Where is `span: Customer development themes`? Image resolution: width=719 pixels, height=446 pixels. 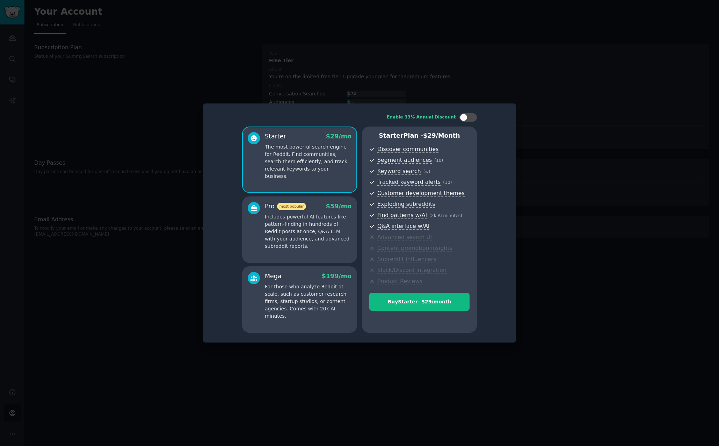
span: Customer development themes is located at coordinates (421, 193).